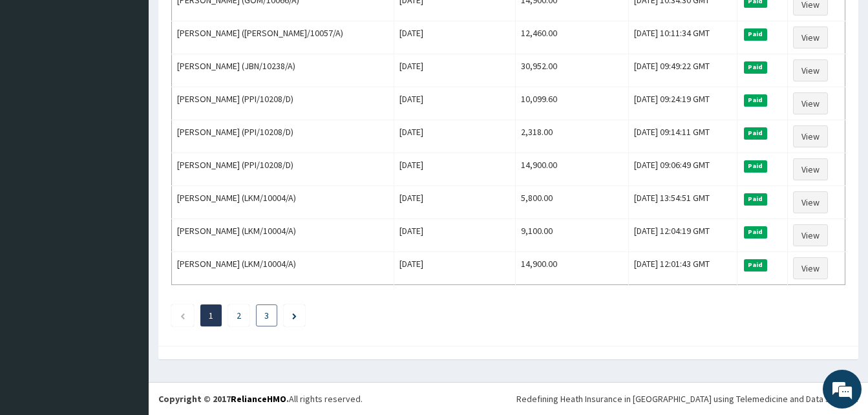  Describe the element at coordinates (572, 37) in the screenshot. I see `td: 12,460.00` at that location.